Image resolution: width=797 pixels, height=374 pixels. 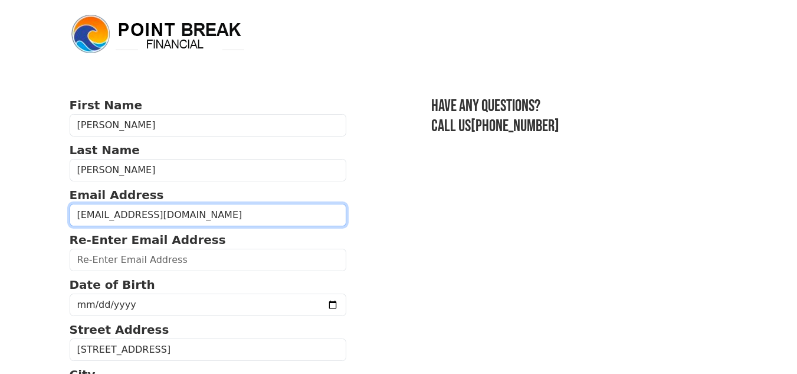 What do you see at coordinates (580, 126) in the screenshot?
I see `h3: Call us` at bounding box center [580, 126].